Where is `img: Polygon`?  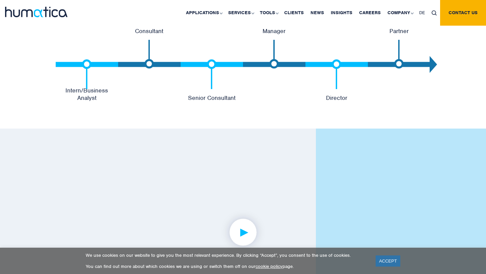
img: Polygon is located at coordinates (433, 64).